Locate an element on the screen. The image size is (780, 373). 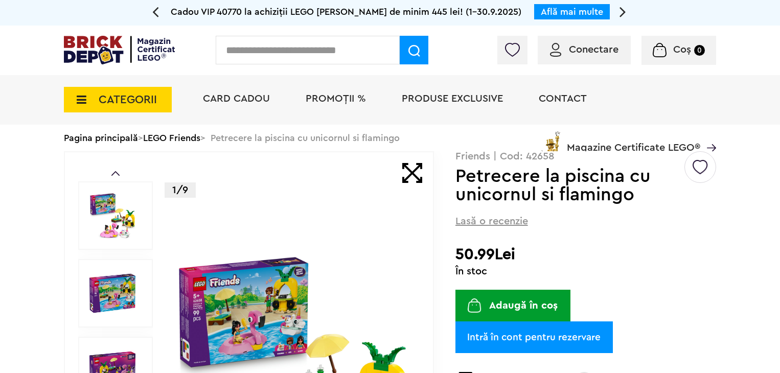
a: Magazine Certificate LEGO® is located at coordinates (708, 134).